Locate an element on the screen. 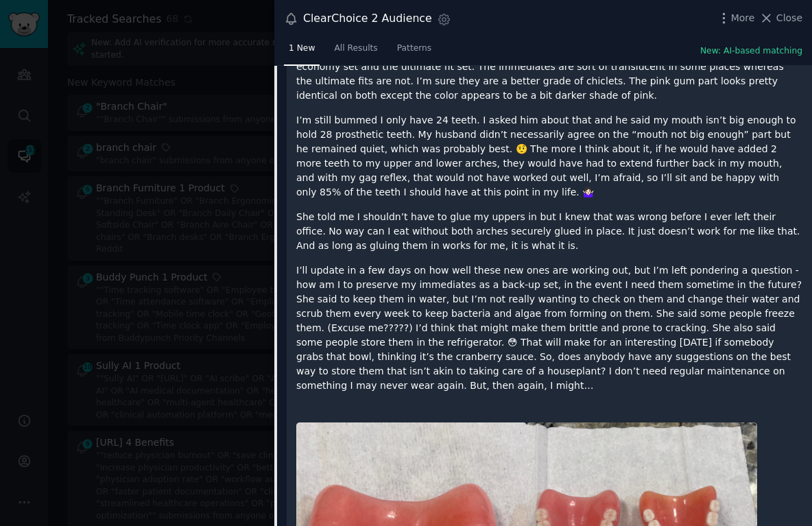  div: ClearChoice 2 Audience is located at coordinates (368, 19).